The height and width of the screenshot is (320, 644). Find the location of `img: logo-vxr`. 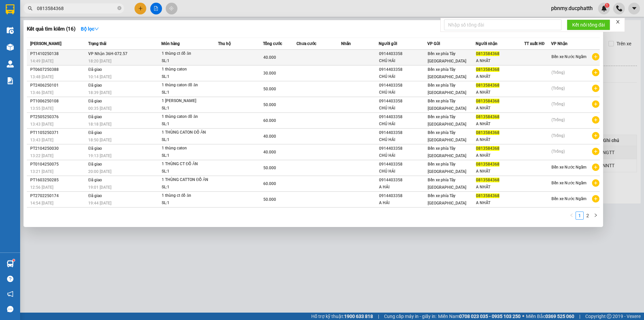

img: logo-vxr is located at coordinates (10, 9).